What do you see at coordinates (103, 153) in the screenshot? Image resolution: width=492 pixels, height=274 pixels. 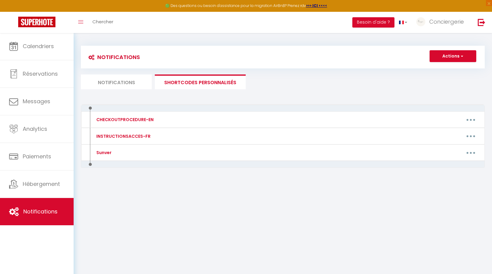 I see `div: Sunver` at bounding box center [103, 153].